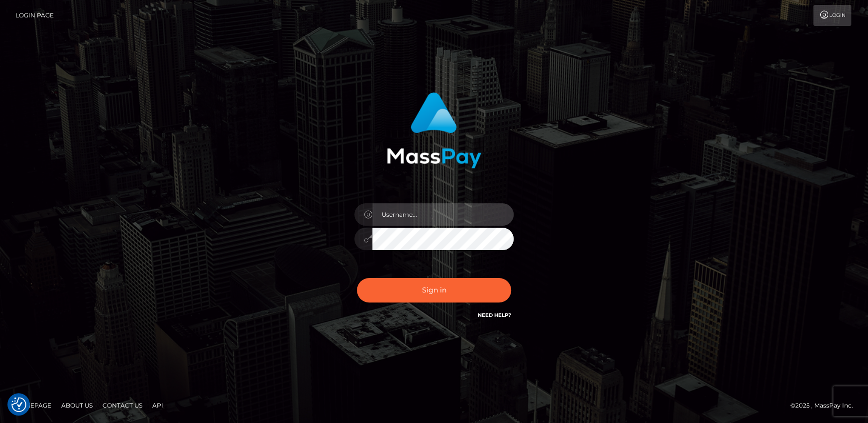 This screenshot has width=868, height=423. Describe the element at coordinates (825, 405) in the screenshot. I see `div: © 2025 , MassPay Inc.` at that location.